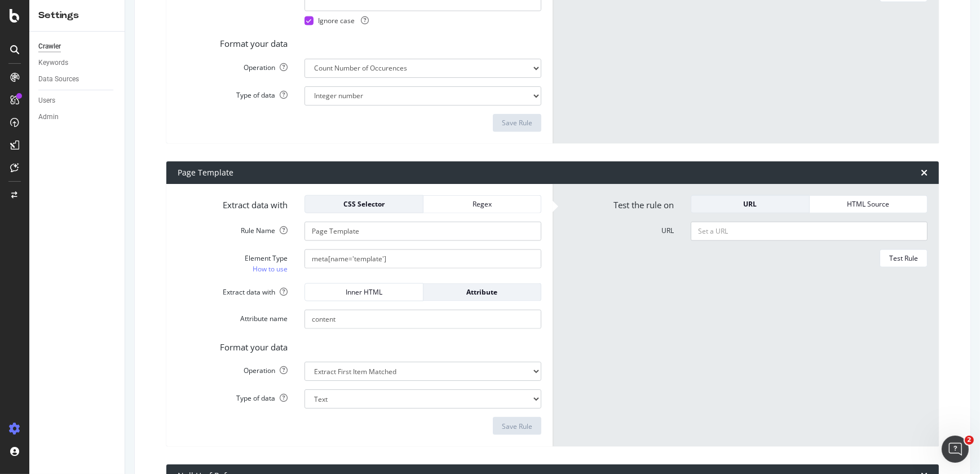  What do you see at coordinates (423, 259) in the screenshot?
I see `input: CSS Expression` at bounding box center [423, 259].